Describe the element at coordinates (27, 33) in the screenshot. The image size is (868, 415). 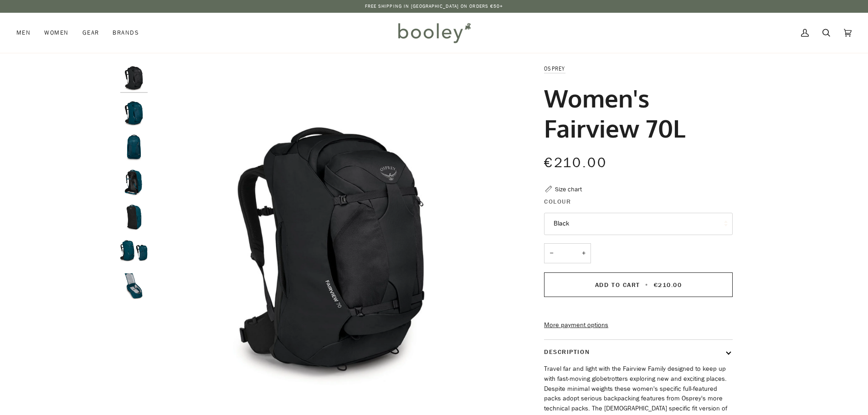
I see `a: Men` at that location.